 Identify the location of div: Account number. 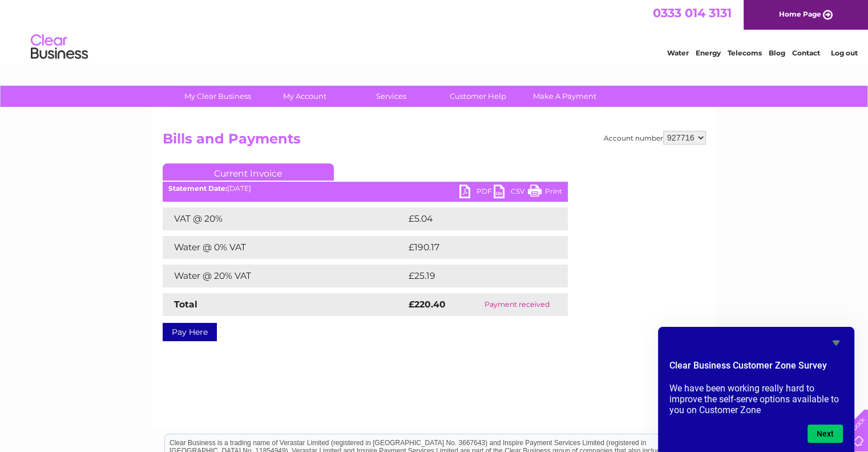
(655, 137).